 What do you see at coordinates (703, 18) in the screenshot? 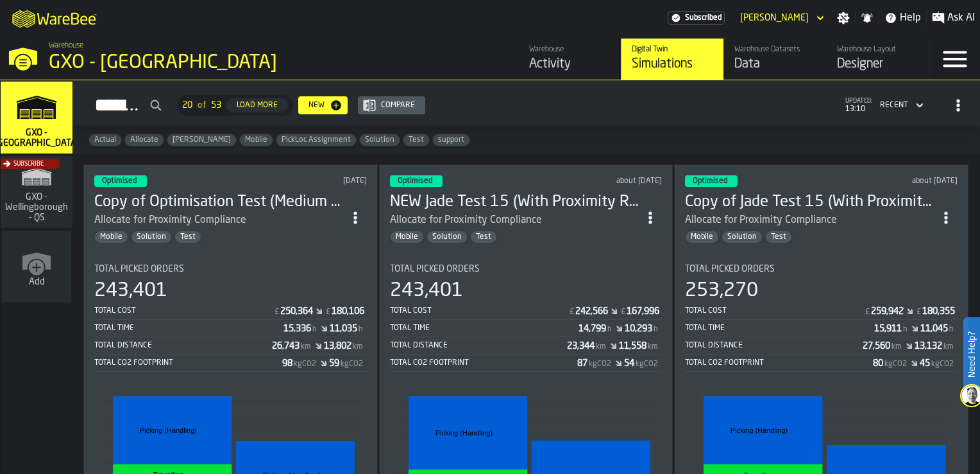
I see `span: Subscribed` at bounding box center [703, 18].